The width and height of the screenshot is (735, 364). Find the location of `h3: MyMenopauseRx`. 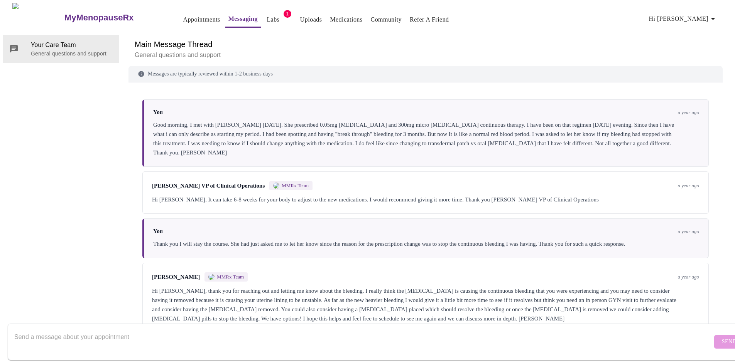

h3: MyMenopauseRx is located at coordinates (99, 18).